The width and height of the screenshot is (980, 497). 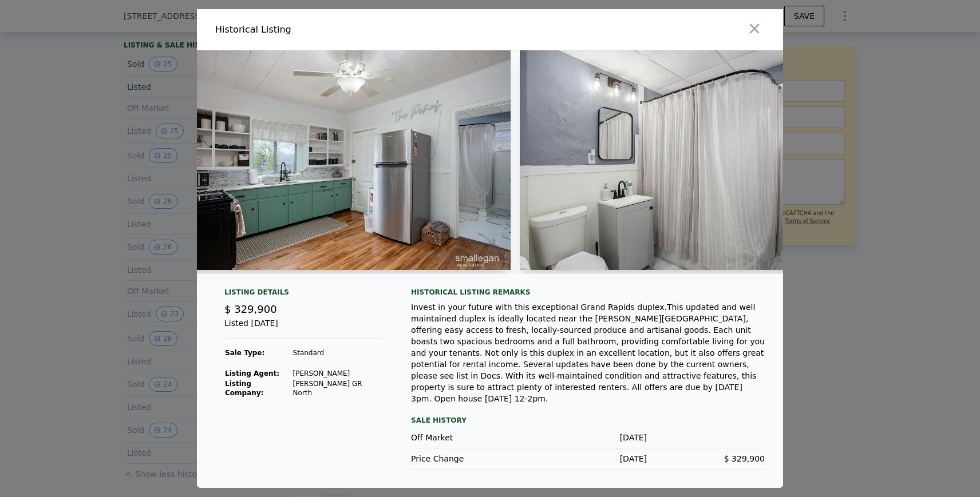 What do you see at coordinates (470, 459) in the screenshot?
I see `div: Price Change` at bounding box center [470, 459].